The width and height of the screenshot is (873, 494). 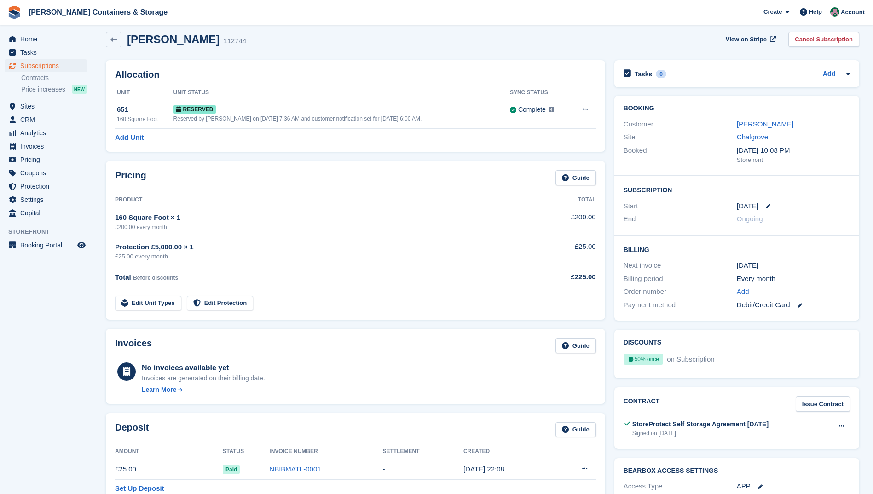 I want to click on span: Total, so click(x=123, y=277).